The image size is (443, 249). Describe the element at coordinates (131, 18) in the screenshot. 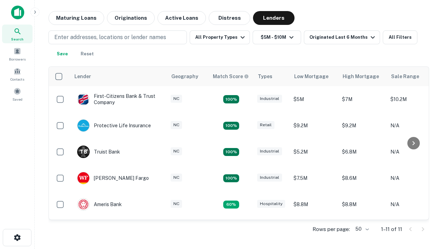

I see `button: Originations` at that location.